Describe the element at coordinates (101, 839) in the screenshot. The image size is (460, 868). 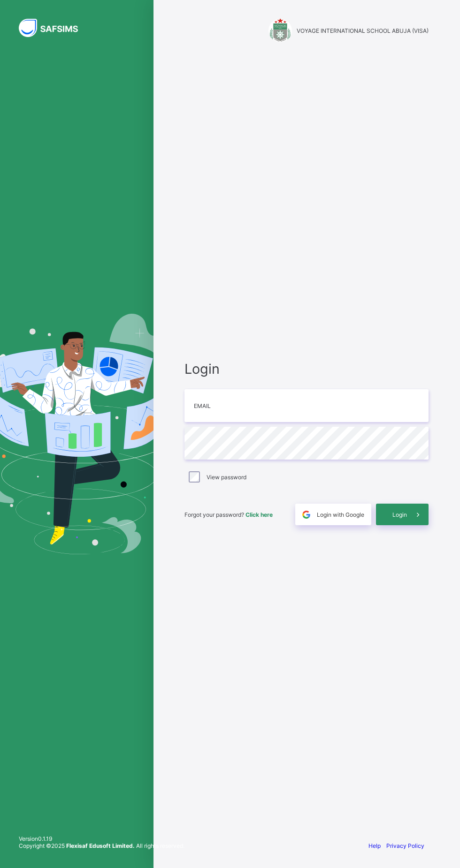
I see `span: Version 0.1.19` at that location.